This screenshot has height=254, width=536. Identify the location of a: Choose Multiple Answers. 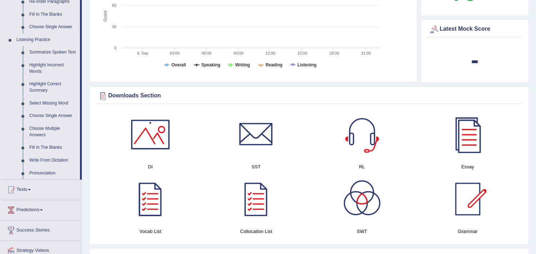
(53, 132).